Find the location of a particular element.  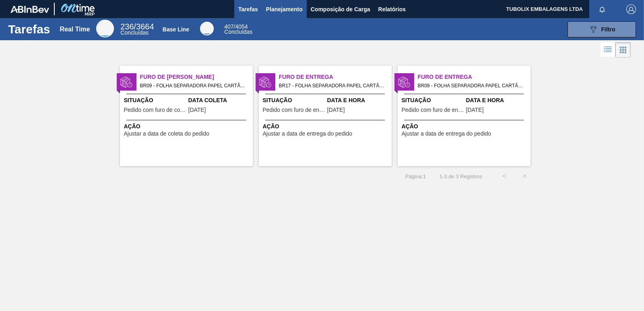

span: Planejamento is located at coordinates (284, 9).